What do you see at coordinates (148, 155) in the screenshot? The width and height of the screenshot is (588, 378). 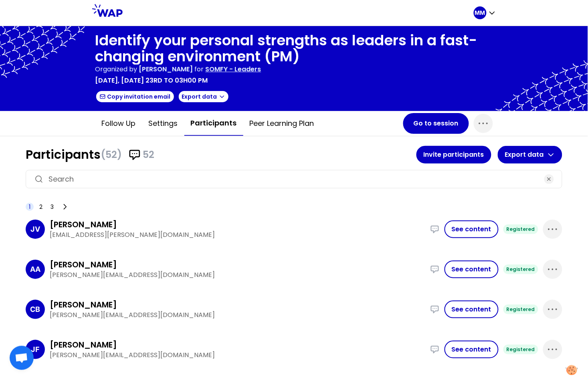 I see `span: 52` at bounding box center [148, 155].